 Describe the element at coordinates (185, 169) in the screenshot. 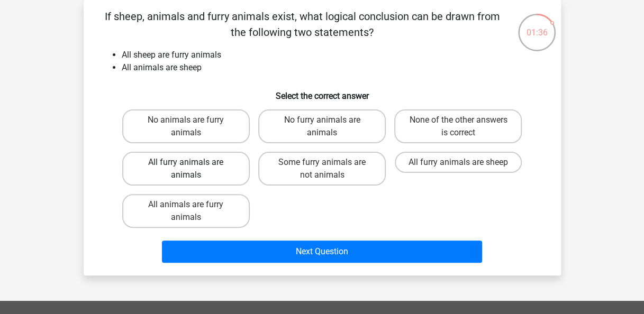

I see `label: All furry animals are animals` at that location.